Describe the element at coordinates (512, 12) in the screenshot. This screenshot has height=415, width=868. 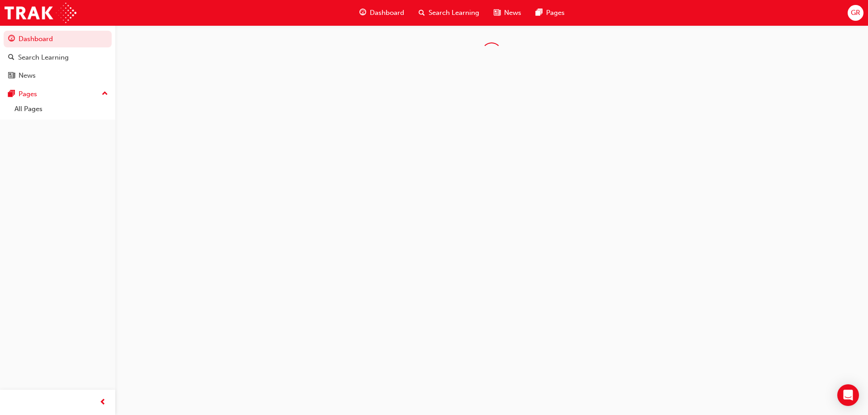
I see `span: News` at that location.